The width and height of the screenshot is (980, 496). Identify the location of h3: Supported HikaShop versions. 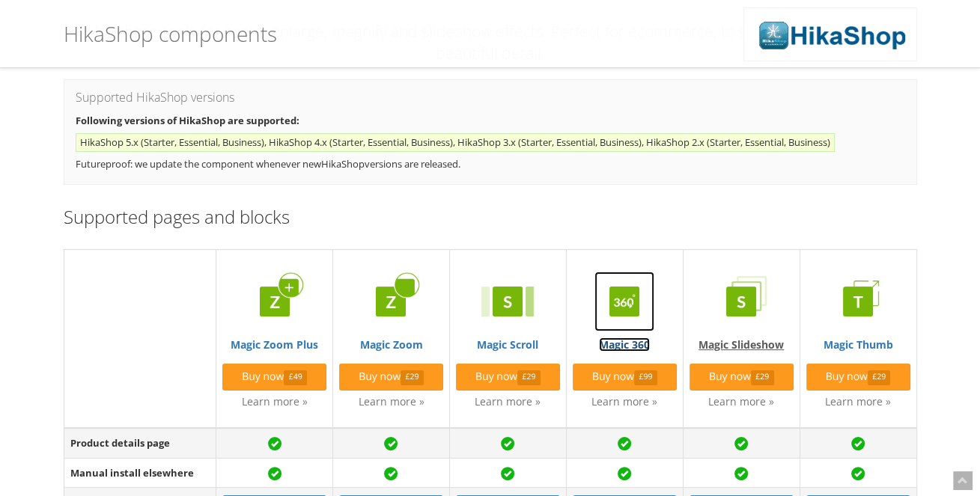
(491, 99).